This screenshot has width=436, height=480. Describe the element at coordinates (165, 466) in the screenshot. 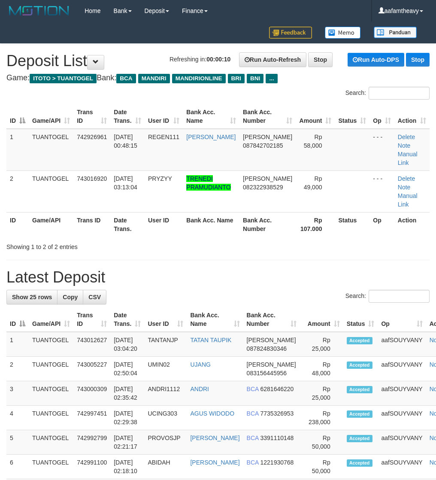

I see `td: ABIDAH` at that location.